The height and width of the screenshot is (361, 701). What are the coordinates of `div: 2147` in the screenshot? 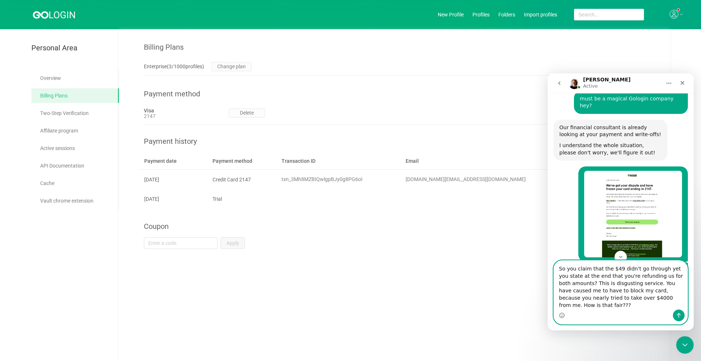 It's located at (150, 116).